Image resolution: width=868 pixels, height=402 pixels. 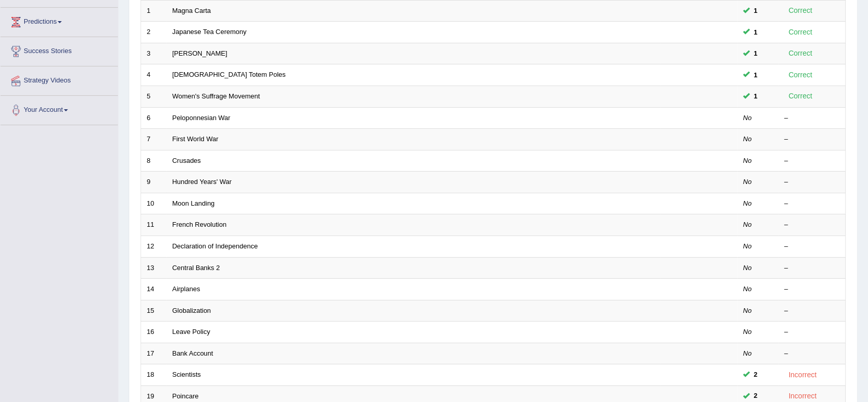 I want to click on td: 15, so click(x=154, y=311).